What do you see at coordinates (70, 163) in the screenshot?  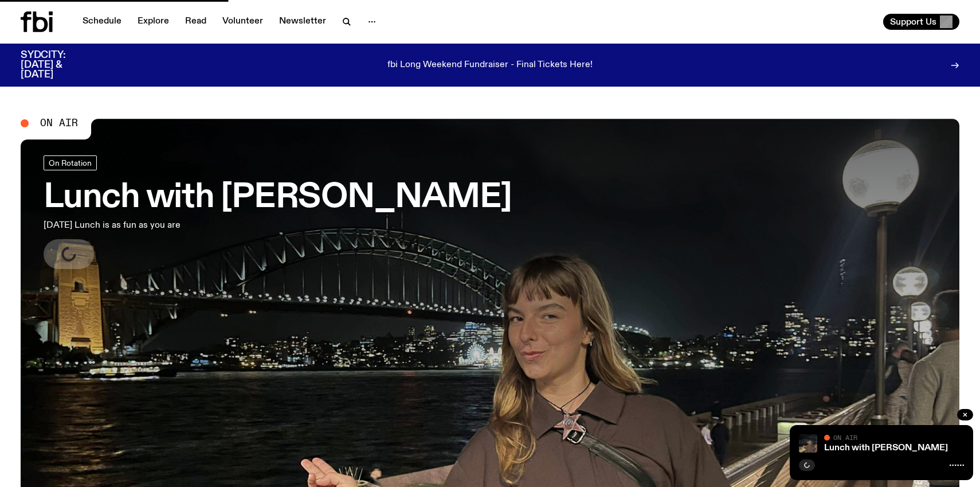 I see `span: On Rotation` at bounding box center [70, 163].